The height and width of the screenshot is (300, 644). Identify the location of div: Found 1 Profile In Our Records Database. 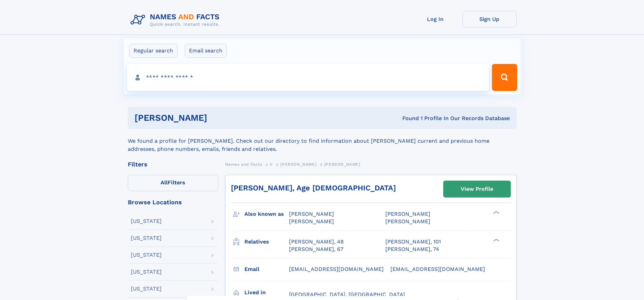
(407, 118).